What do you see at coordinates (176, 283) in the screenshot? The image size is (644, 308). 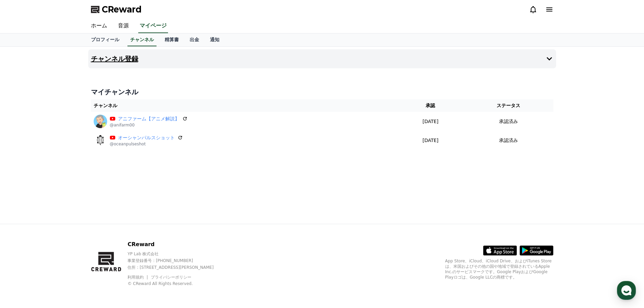 I see `p: © CReward All Rights Reserved.` at bounding box center [176, 283].